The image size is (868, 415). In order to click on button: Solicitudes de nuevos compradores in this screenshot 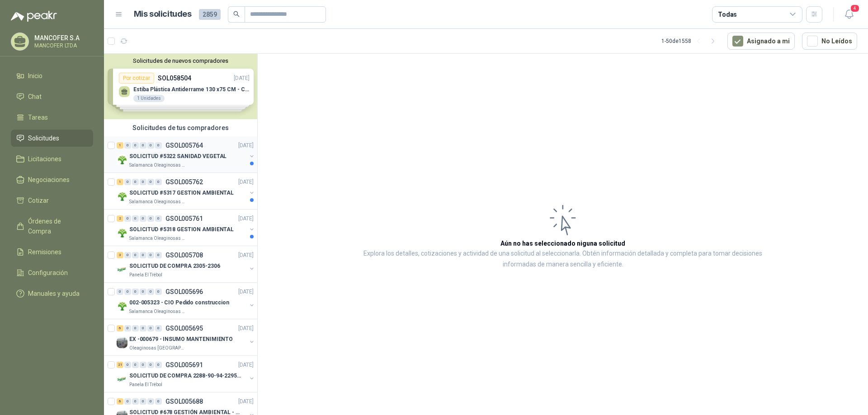, I will do `click(180, 60)`.